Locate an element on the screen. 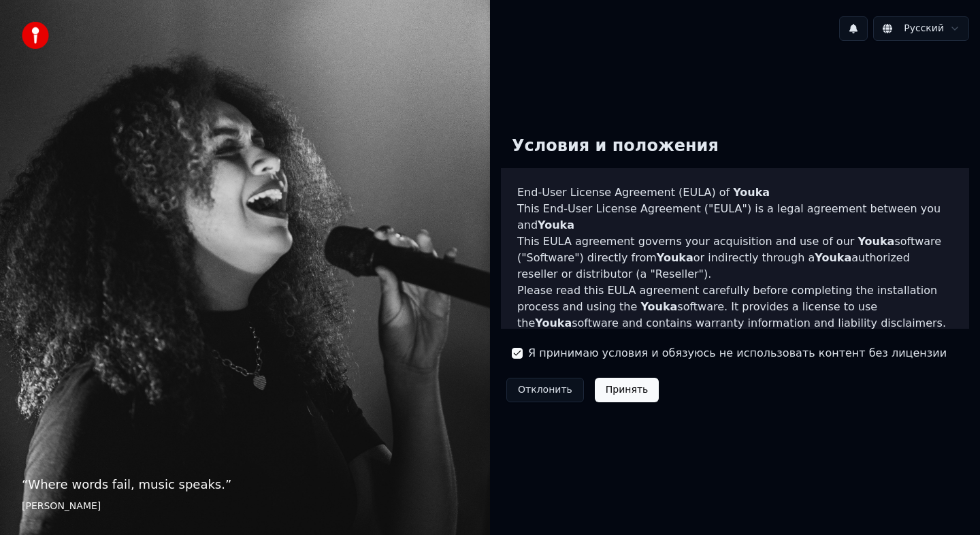  div: Условия и положения is located at coordinates (616, 147).